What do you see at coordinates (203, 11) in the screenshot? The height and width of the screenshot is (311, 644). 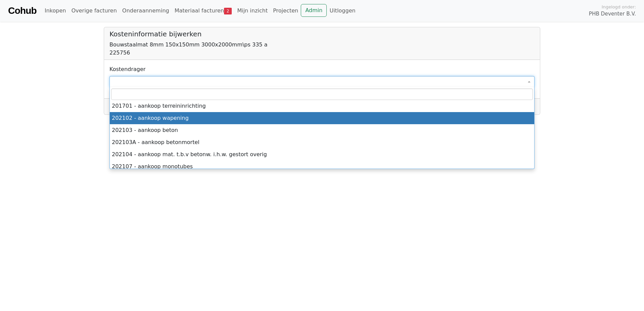 I see `a: Materiaal facturen2` at bounding box center [203, 11].